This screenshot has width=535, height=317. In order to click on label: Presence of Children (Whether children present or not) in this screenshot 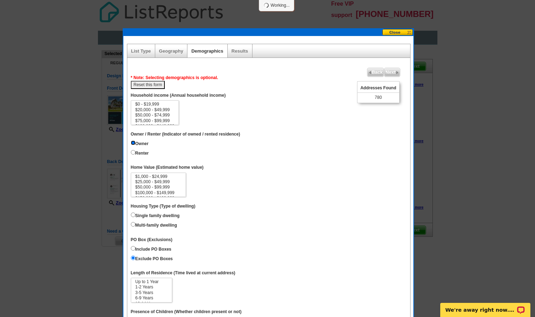, I will do `click(186, 312)`.